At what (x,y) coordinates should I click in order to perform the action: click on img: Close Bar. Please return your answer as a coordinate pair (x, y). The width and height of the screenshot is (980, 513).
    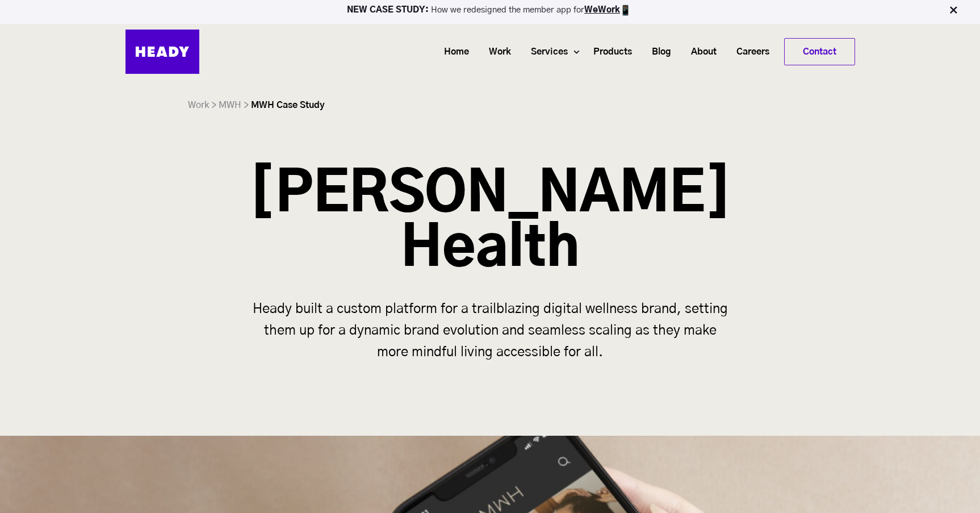
    Looking at the image, I should click on (954, 10).